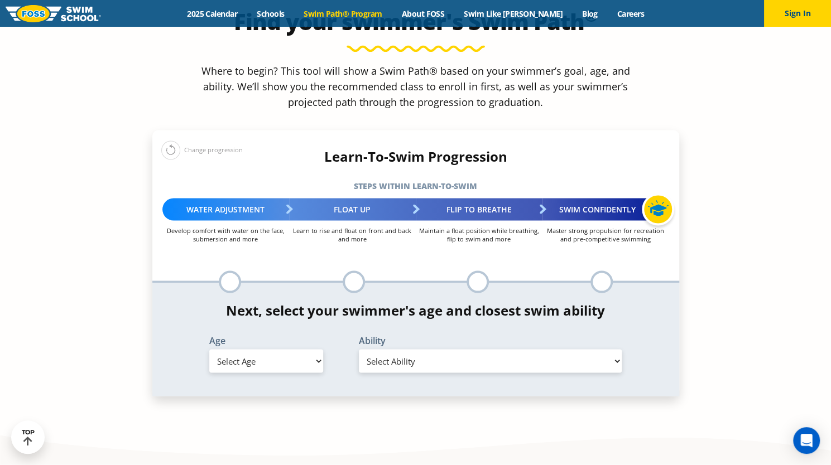 The width and height of the screenshot is (831, 465). Describe the element at coordinates (479, 234) in the screenshot. I see `p: Maintain a float position while breathing, flip to swim and more` at that location.